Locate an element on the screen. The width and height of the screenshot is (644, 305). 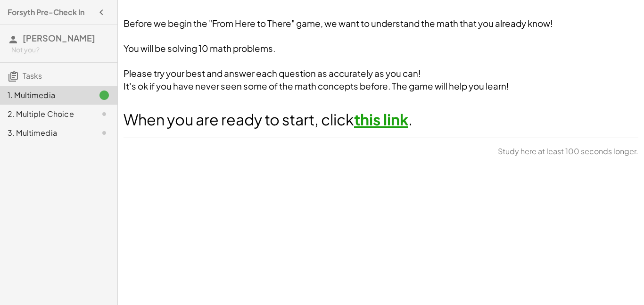
div: 3. Multimedia is located at coordinates (45, 133).